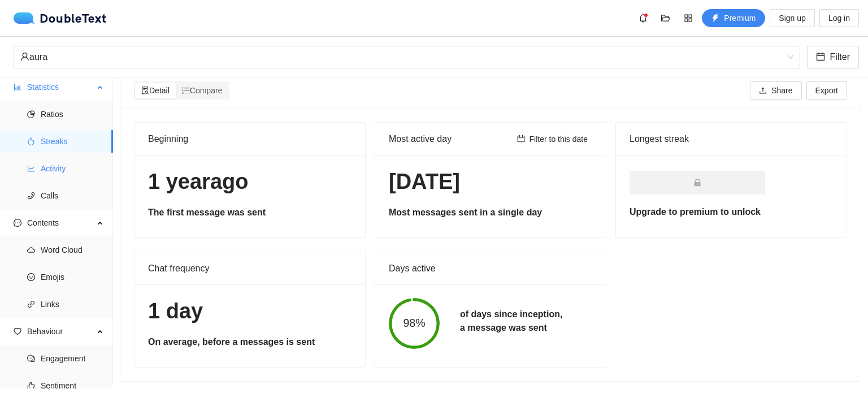  Describe the element at coordinates (698, 183) in the screenshot. I see `span: lock` at that location.